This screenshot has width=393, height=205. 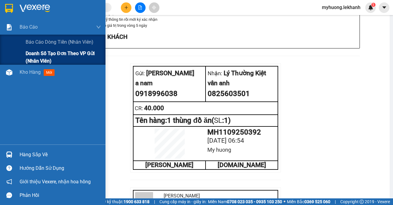 I want to click on img: logo-vxr, so click(x=9, y=8).